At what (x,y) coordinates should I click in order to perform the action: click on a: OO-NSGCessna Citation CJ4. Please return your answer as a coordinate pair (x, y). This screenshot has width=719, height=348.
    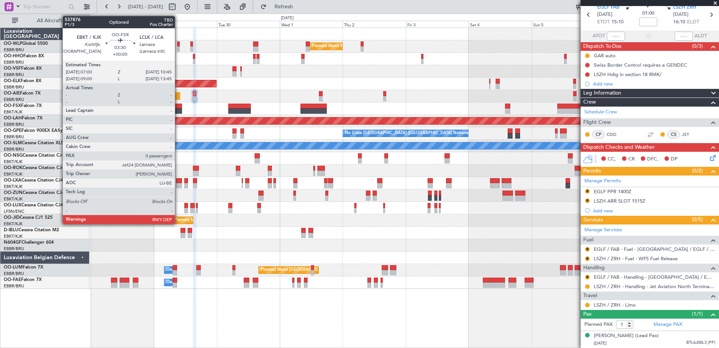
    Looking at the image, I should click on (34, 155).